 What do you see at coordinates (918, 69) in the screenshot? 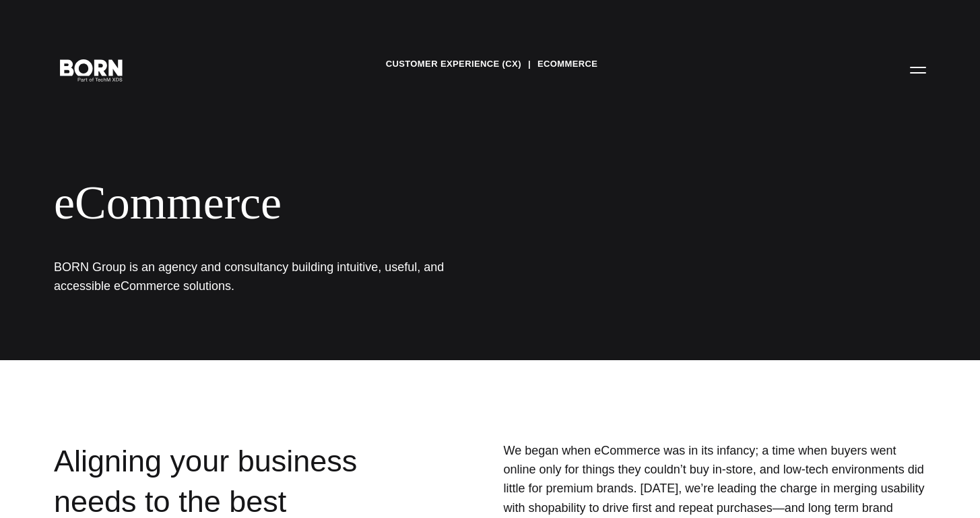
I see `button: Open` at bounding box center [918, 69].